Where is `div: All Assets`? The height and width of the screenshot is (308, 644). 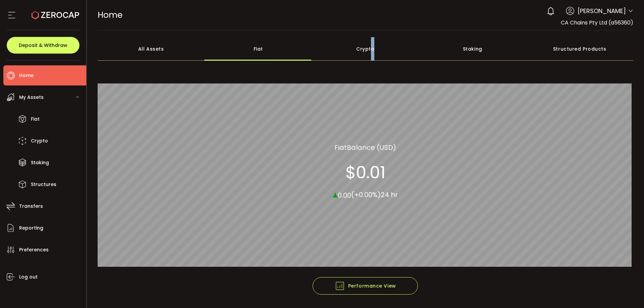 div: All Assets is located at coordinates (151, 49).